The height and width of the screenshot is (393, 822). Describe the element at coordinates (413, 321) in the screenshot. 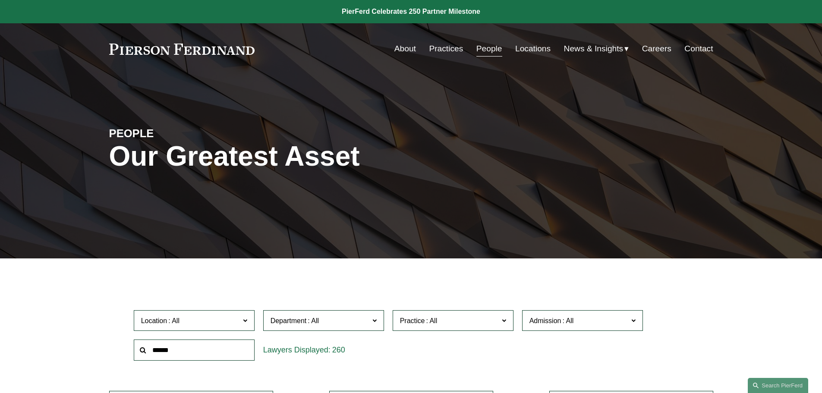

I see `span: Practice` at that location.